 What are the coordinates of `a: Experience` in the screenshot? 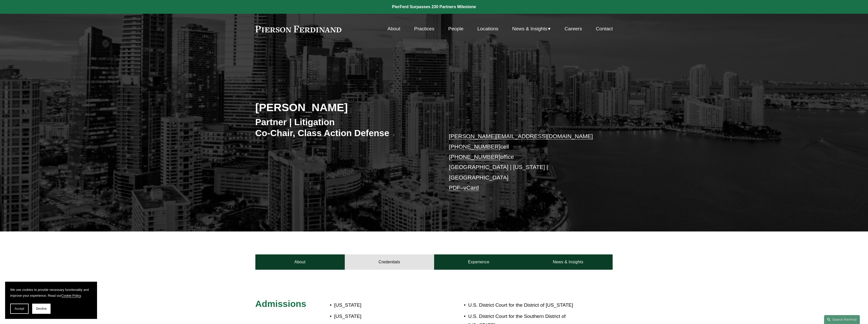 It's located at (479, 262).